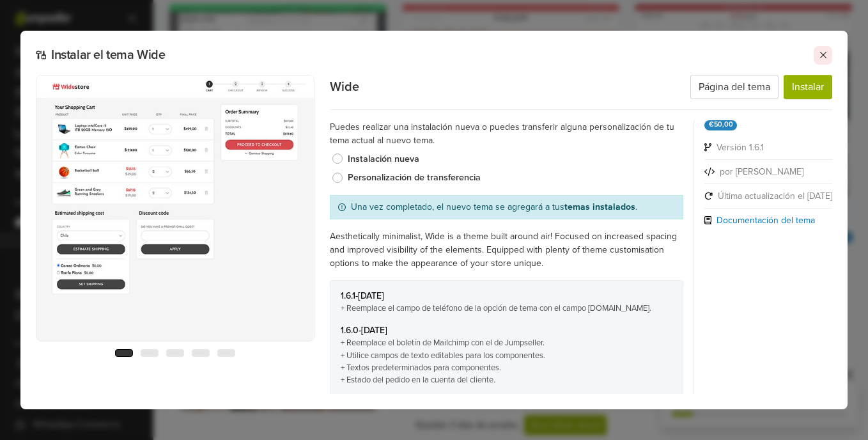 This screenshot has width=868, height=440. I want to click on button: 5, so click(227, 353).